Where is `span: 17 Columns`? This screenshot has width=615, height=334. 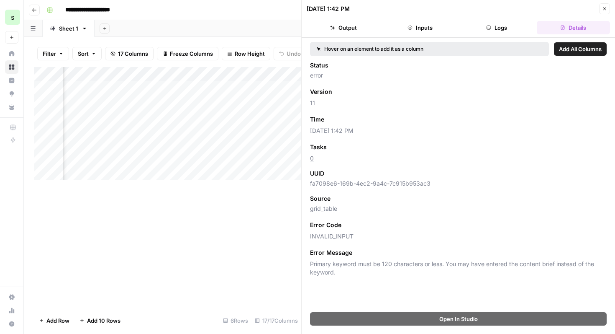
span: 17 Columns is located at coordinates (133, 54).